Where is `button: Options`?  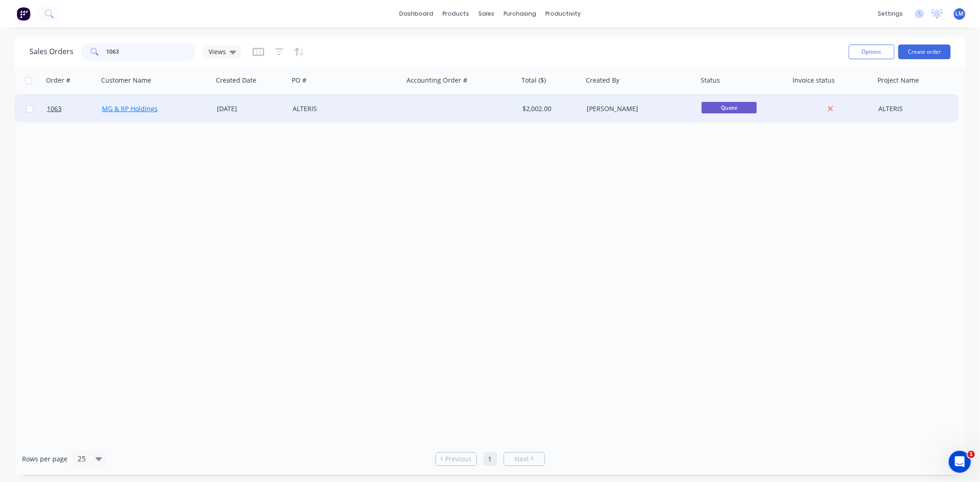
button: Options is located at coordinates (872, 52).